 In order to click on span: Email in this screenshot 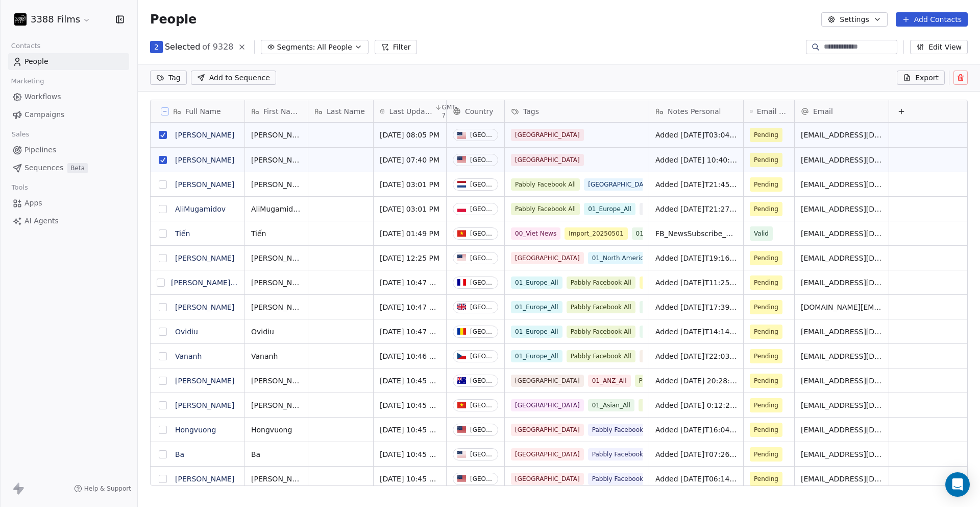, I will do `click(823, 111)`.